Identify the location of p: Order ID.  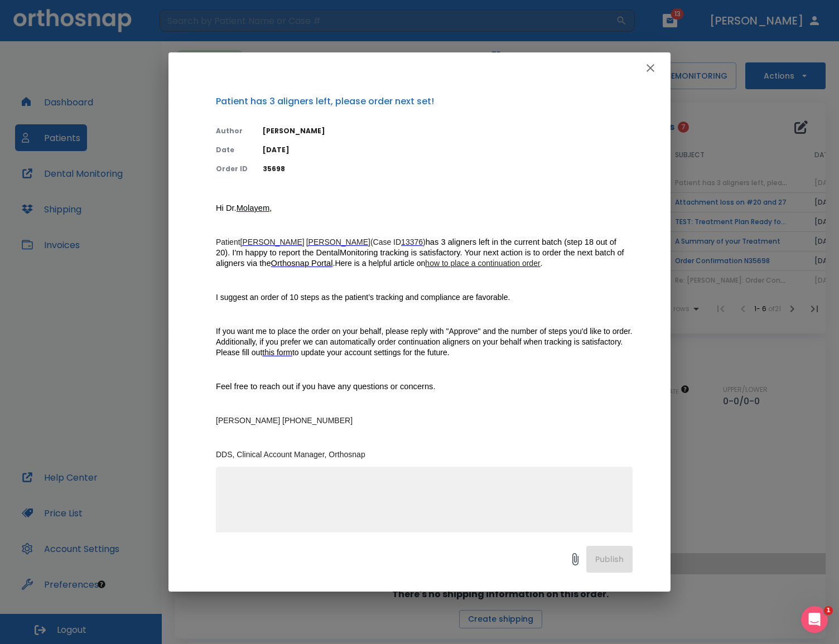
(233, 168).